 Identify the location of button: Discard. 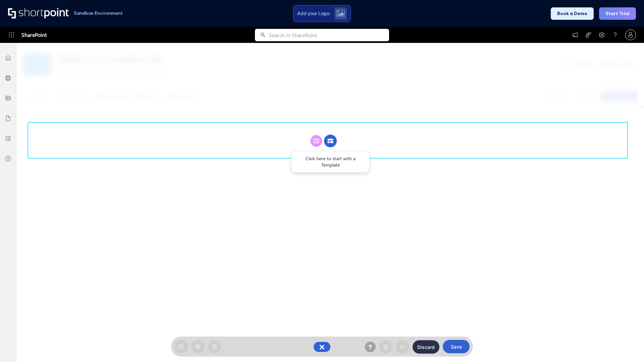
(426, 347).